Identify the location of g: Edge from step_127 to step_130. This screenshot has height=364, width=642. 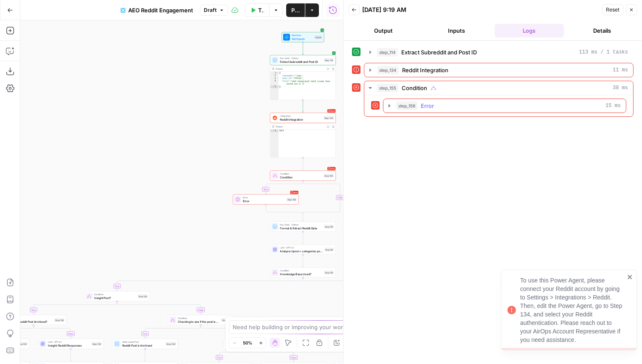
(275, 355).